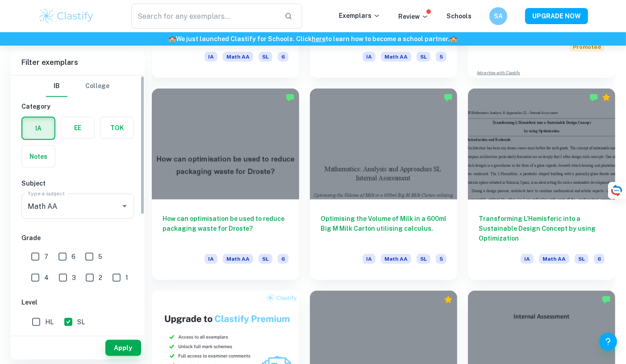 This screenshot has height=364, width=626. I want to click on span: 3, so click(74, 278).